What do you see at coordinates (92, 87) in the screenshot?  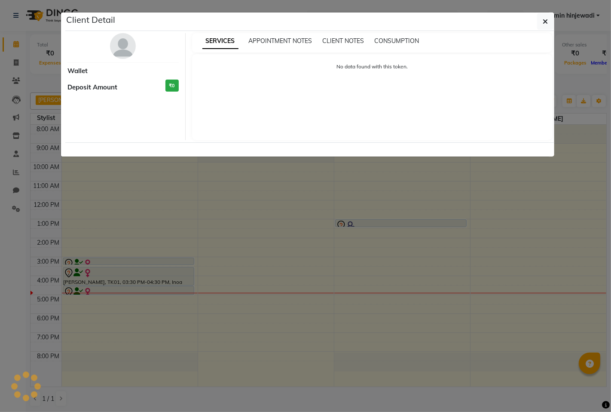 I see `span: Deposit Amount` at bounding box center [92, 87].